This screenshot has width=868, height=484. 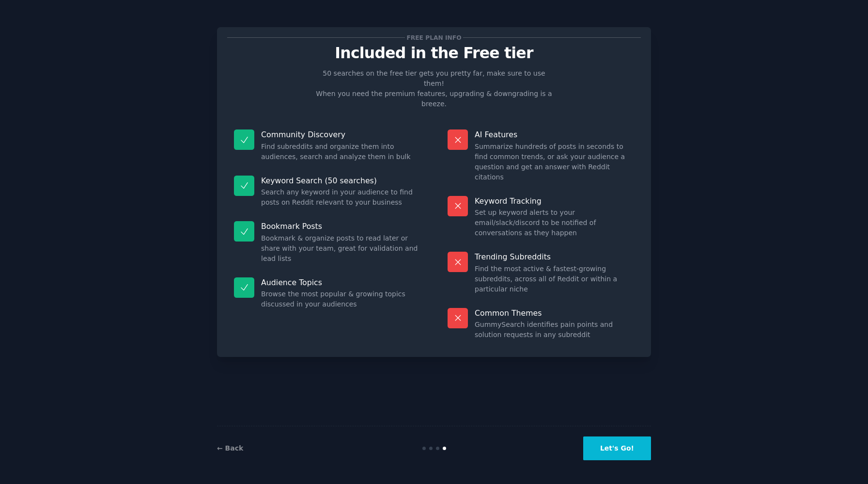 I want to click on p: 50 searches on the free tier gets you pretty far, make sure to use them! When you need the premiu..., so click(x=434, y=89).